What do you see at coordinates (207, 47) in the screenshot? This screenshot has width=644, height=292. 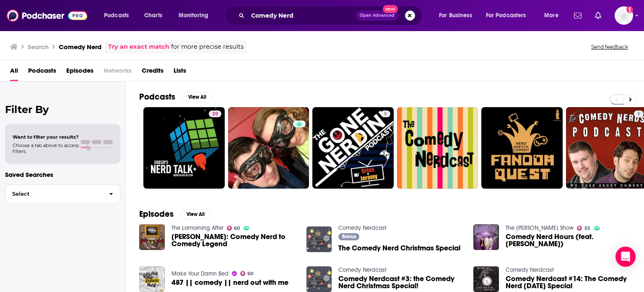 I see `span: for more precise results` at bounding box center [207, 47].